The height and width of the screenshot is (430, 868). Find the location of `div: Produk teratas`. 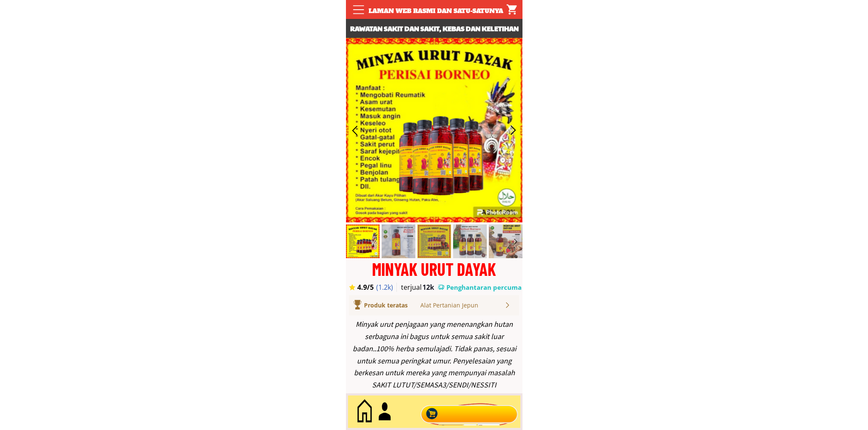

div: Produk teratas is located at coordinates (398, 305).